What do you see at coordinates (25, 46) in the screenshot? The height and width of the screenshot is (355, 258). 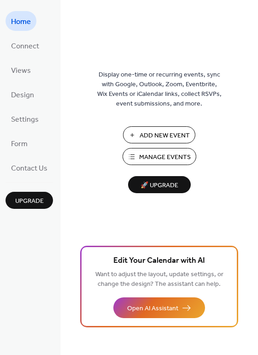 I see `span: Connect` at bounding box center [25, 46].